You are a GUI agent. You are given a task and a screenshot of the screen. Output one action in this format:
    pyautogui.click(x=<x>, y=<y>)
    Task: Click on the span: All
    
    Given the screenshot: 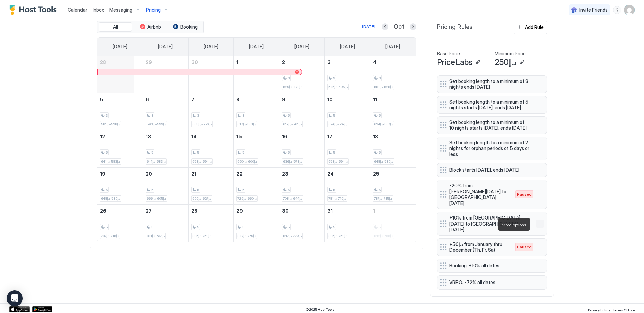 What is the action you would take?
    pyautogui.click(x=115, y=27)
    